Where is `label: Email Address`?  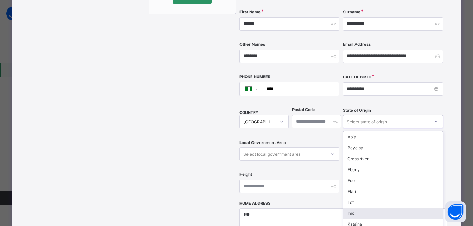 label: Email Address is located at coordinates (357, 44).